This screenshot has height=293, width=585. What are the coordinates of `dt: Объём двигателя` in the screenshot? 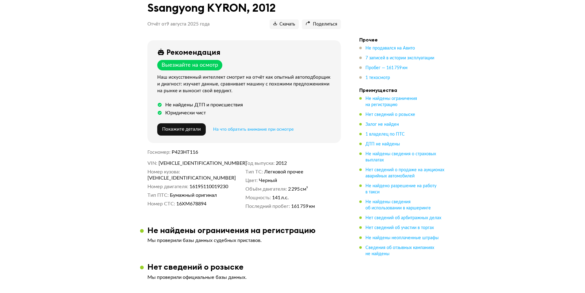 It's located at (266, 189).